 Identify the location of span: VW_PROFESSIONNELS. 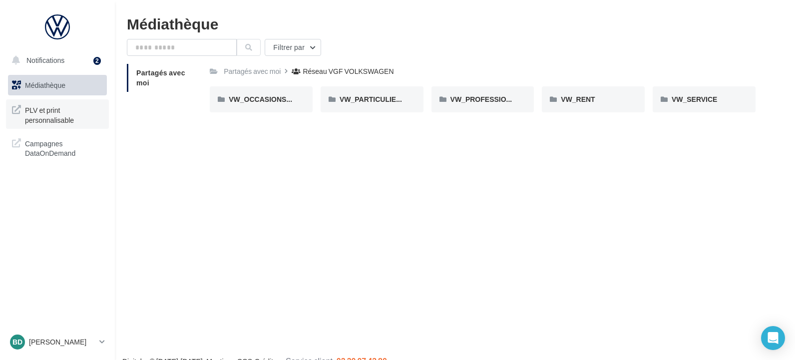
(490, 99).